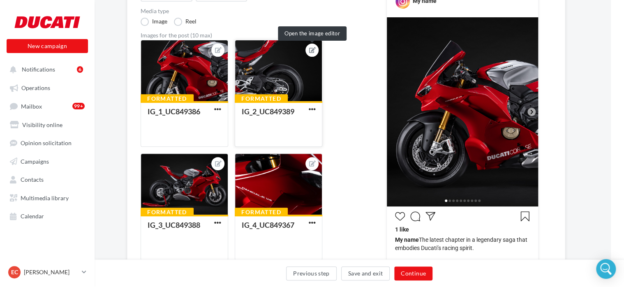  I want to click on span: Mailbox, so click(31, 106).